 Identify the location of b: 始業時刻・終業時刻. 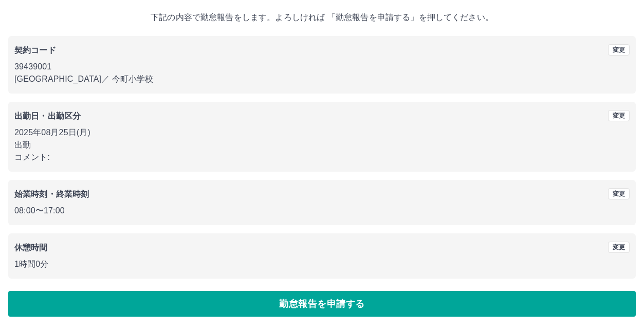
(51, 194).